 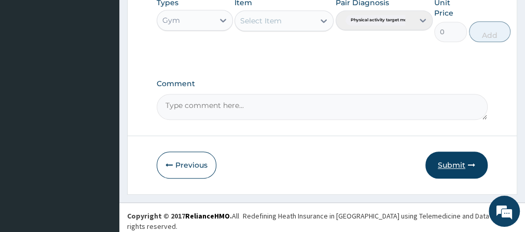 What do you see at coordinates (183, 18) in the screenshot?
I see `div: Minimize live chat window` at bounding box center [183, 18].